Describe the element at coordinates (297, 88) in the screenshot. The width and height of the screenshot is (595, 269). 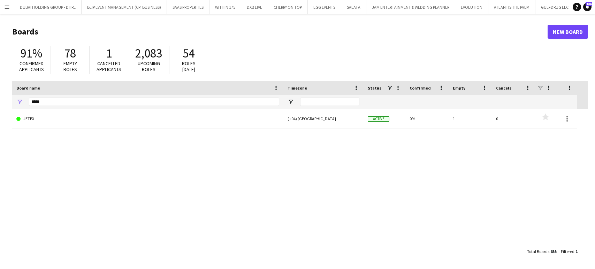
I see `span: Timezone` at that location.